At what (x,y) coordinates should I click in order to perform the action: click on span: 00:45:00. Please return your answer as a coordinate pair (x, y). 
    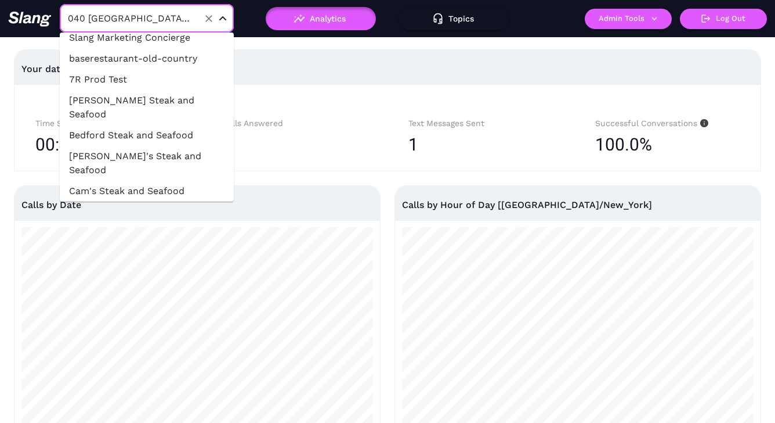
    Looking at the image, I should click on (69, 145).